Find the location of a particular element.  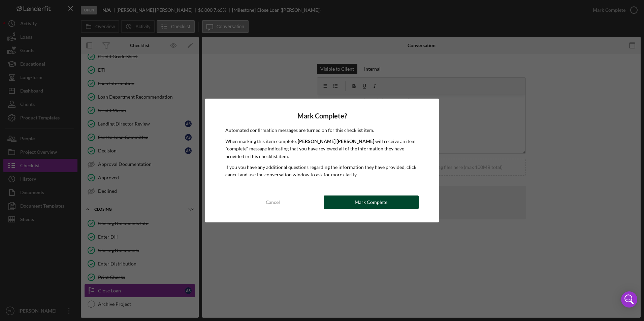

button: Cancel is located at coordinates (273, 202).